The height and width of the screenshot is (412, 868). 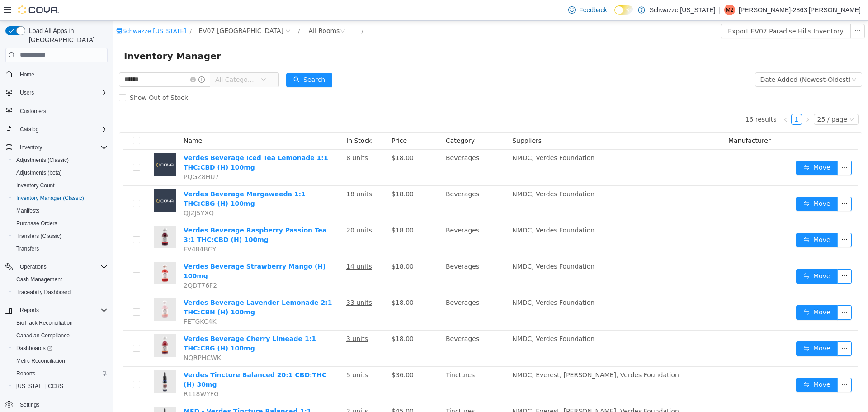 I want to click on button: Settings, so click(x=56, y=404).